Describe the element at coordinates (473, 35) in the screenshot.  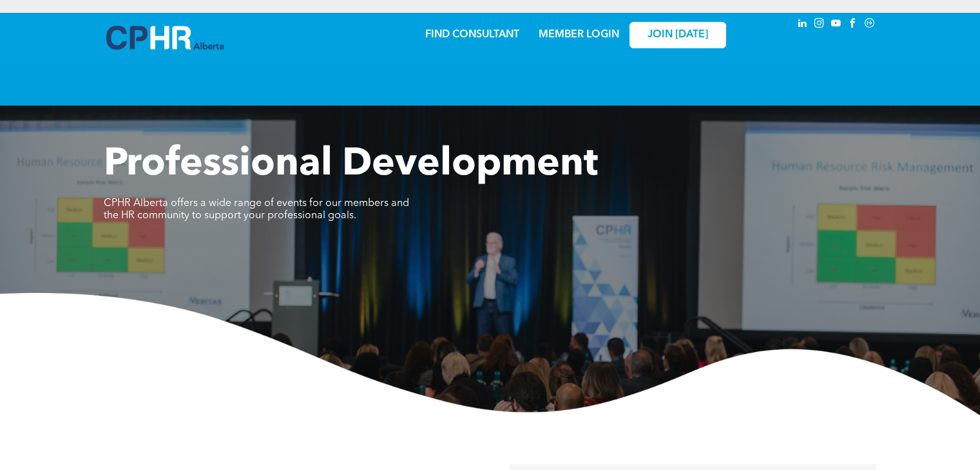
I see `a: FIND CONSULTANT` at that location.